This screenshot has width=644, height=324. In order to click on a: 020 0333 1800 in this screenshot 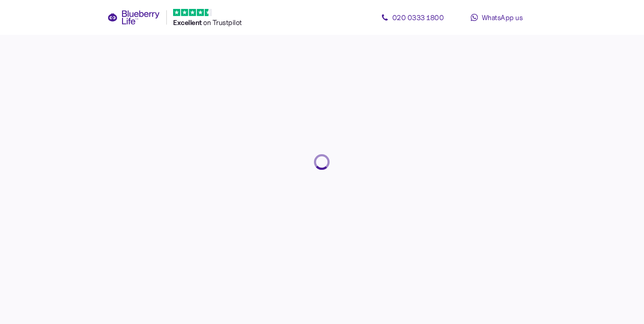, I will do `click(412, 17)`.